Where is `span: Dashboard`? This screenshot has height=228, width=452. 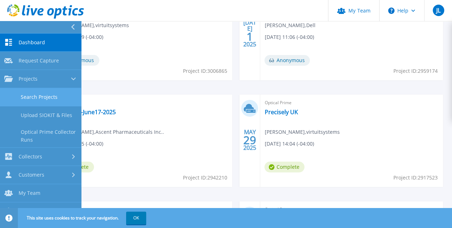 span: Dashboard is located at coordinates (32, 42).